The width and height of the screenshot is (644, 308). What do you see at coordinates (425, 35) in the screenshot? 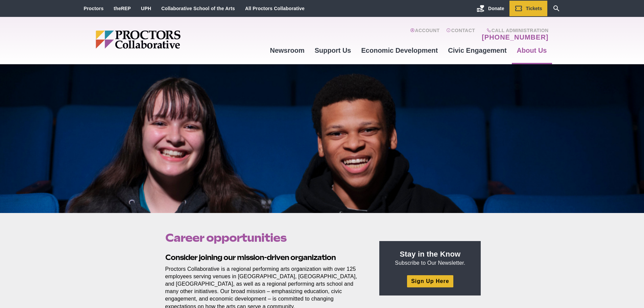
I see `a: Account` at bounding box center [425, 35].